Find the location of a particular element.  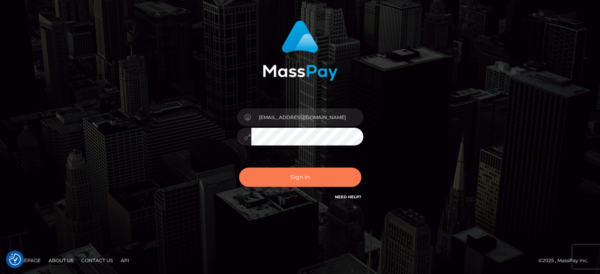

button: Consent Preferences is located at coordinates (15, 260).